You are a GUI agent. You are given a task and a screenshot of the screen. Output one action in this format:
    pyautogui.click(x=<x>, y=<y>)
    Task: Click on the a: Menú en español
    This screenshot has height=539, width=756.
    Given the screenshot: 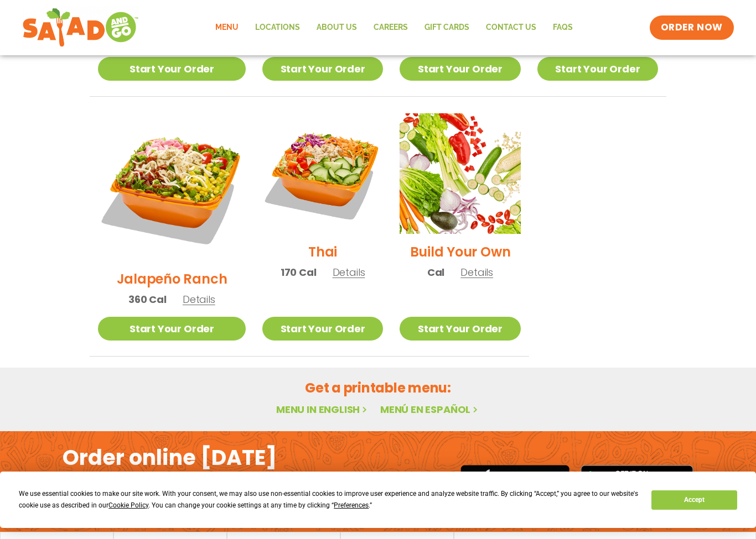 What is the action you would take?
    pyautogui.click(x=430, y=409)
    